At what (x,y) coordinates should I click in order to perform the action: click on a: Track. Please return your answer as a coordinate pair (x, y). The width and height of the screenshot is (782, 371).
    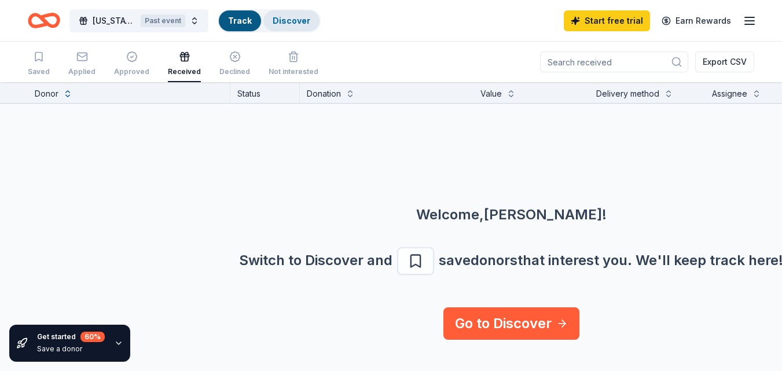
    Looking at the image, I should click on (240, 20).